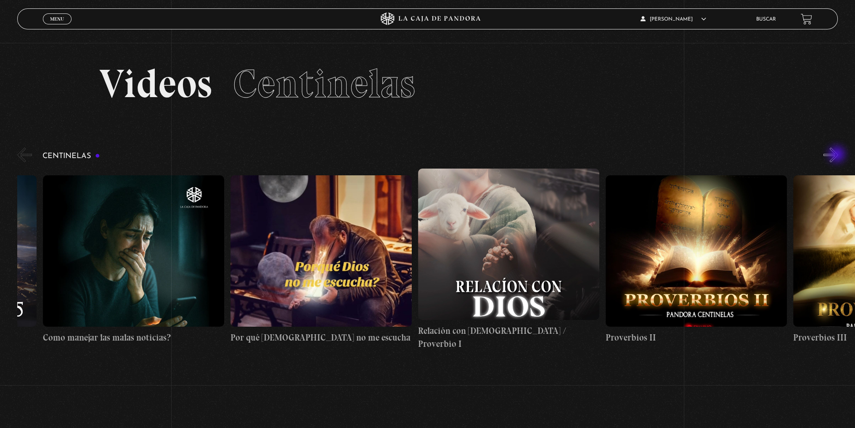 This screenshot has width=855, height=428. What do you see at coordinates (696, 259) in the screenshot?
I see `a: Proverbios II` at bounding box center [696, 259].